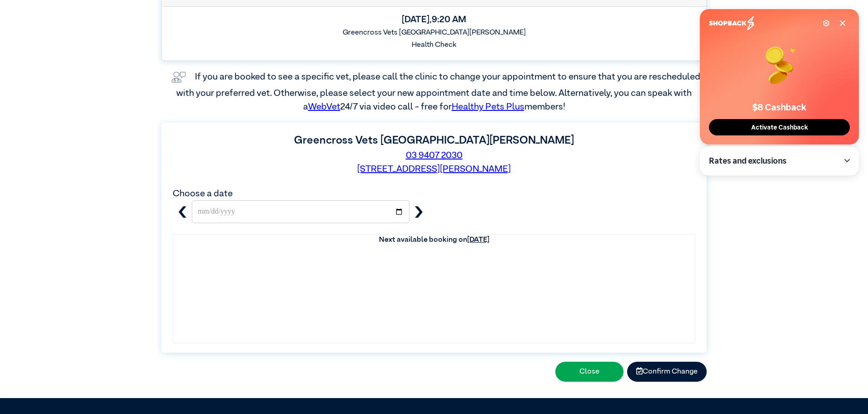 The height and width of the screenshot is (414, 868). I want to click on a: 03 9407 2030, so click(434, 155).